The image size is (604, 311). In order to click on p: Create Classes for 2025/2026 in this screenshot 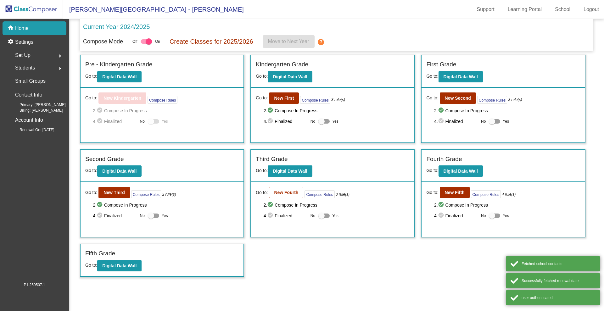, I will do `click(211, 42)`.